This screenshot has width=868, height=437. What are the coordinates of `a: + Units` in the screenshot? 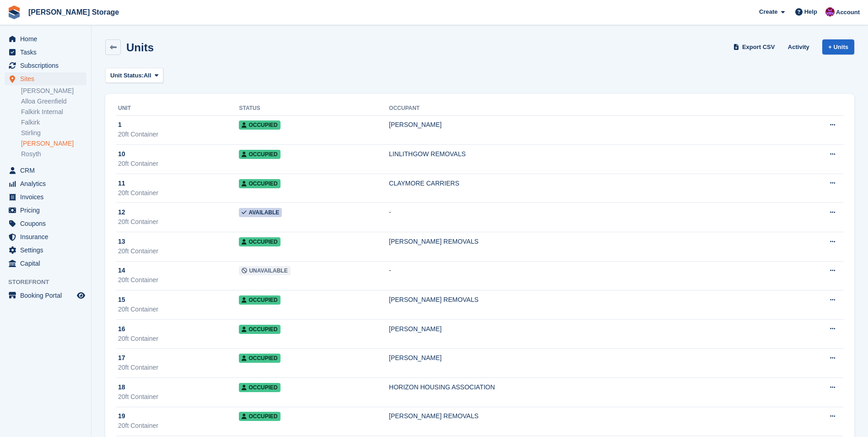 It's located at (838, 46).